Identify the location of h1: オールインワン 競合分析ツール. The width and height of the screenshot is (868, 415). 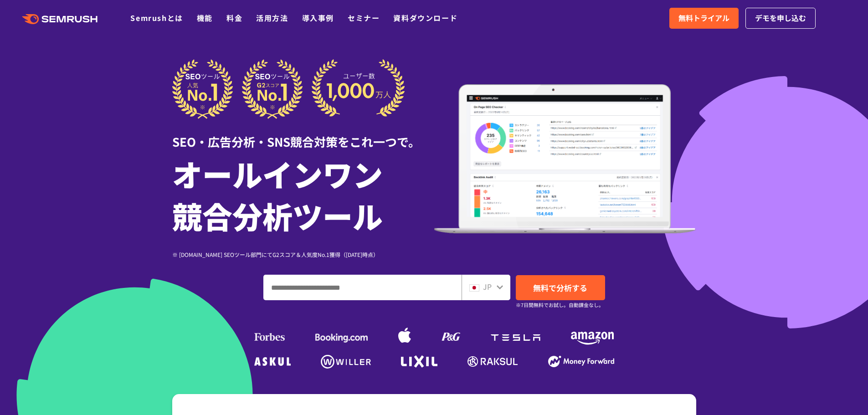
(303, 194).